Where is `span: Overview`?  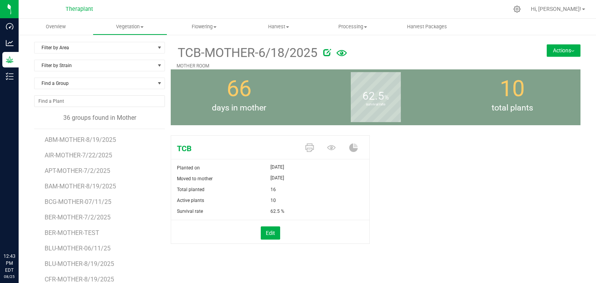
span: Overview is located at coordinates (55, 27).